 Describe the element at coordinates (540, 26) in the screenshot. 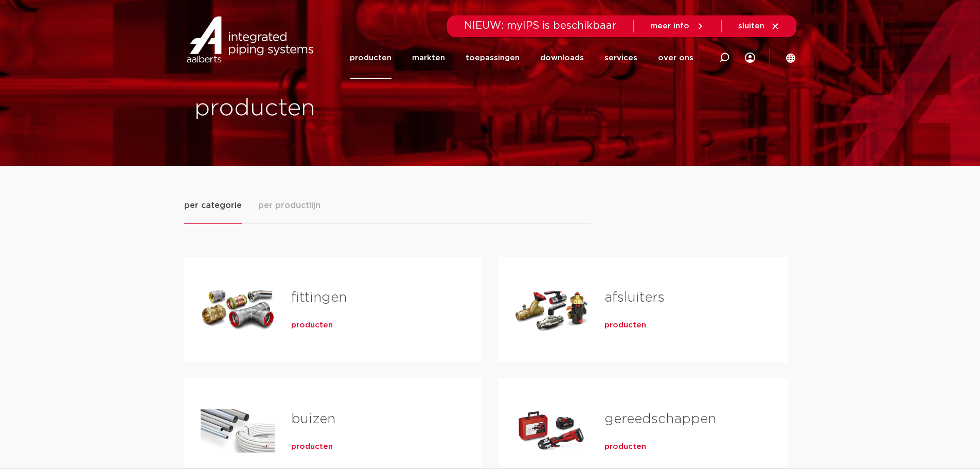

I see `span: NIEUW: myIPS is beschikbaar` at that location.